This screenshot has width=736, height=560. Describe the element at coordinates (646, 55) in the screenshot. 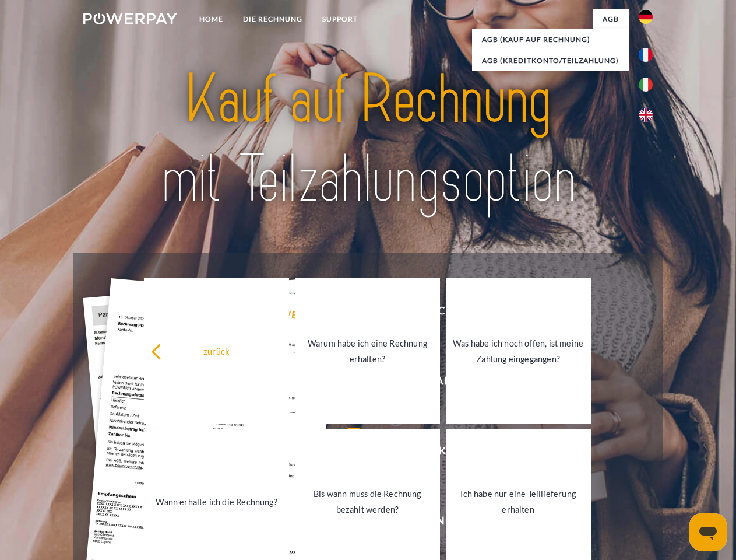

I see `img: fr` at that location.